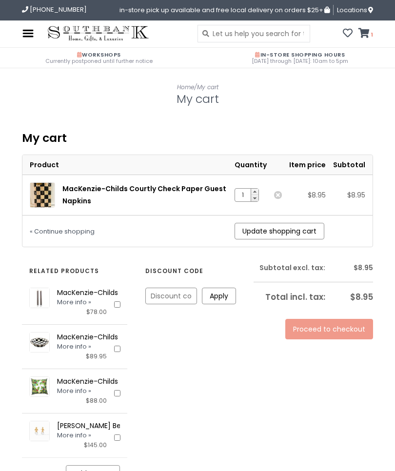 The height and width of the screenshot is (471, 395). What do you see at coordinates (39, 342) in the screenshot?
I see `img: MacKenzie-Childs Courtly Check Enamel Pie Plate` at bounding box center [39, 342].